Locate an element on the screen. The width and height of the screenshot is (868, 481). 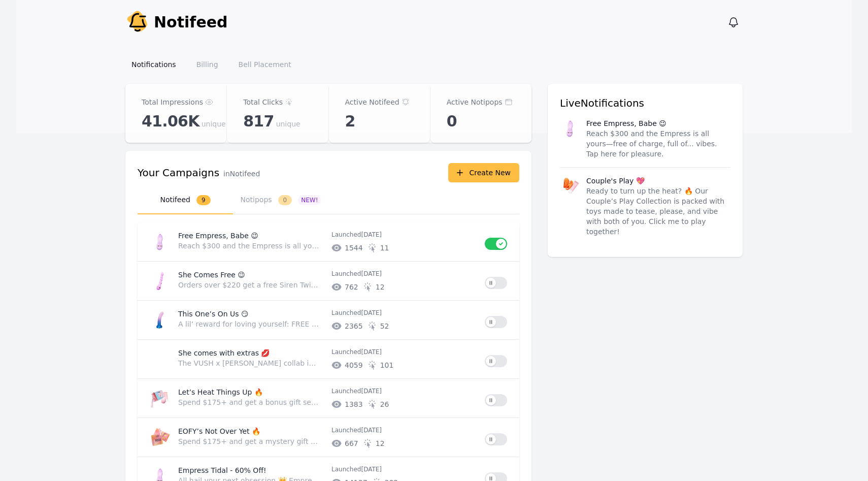
p: Empress Tidal - 60% Off! is located at coordinates (251, 470).